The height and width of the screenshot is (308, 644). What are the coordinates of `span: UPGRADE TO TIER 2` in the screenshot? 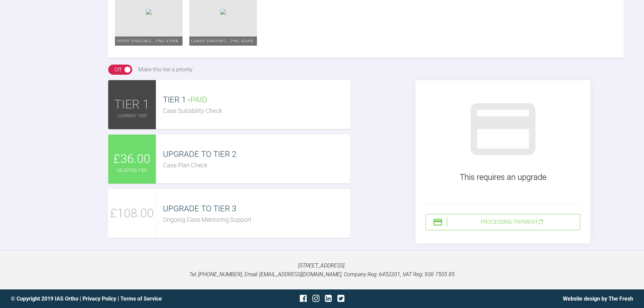 It's located at (199, 154).